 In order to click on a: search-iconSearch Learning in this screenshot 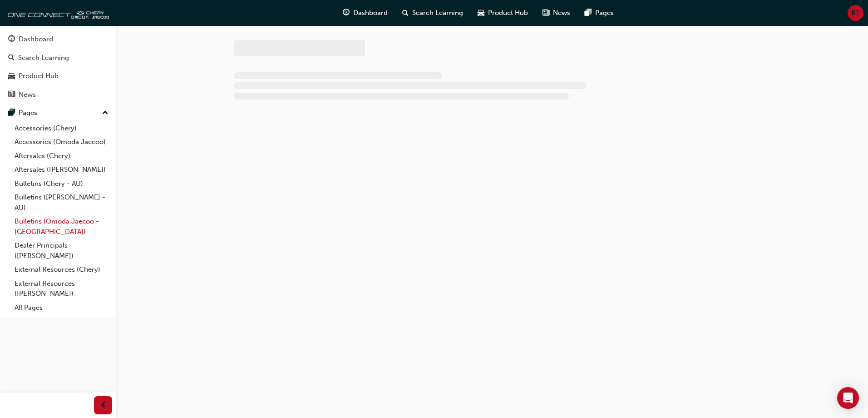, I will do `click(433, 13)`.